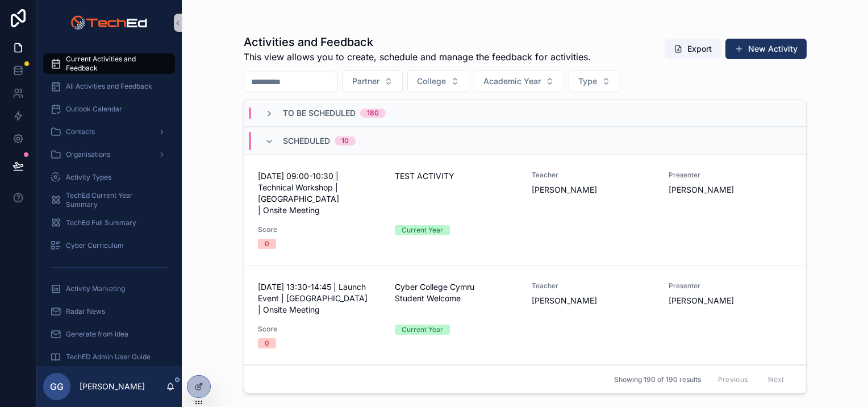 The image size is (868, 407). What do you see at coordinates (88, 154) in the screenshot?
I see `span: Organisations` at bounding box center [88, 154].